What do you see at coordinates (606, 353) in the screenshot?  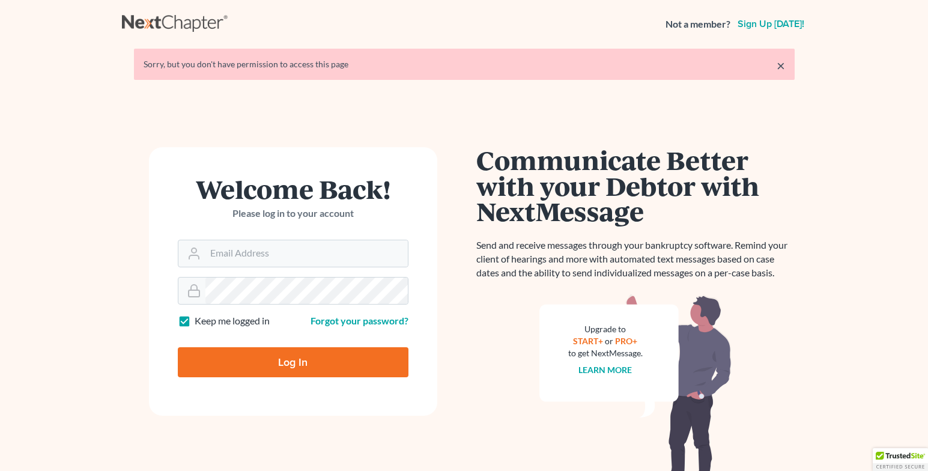 I see `div: to get NextMessage.` at bounding box center [606, 353].